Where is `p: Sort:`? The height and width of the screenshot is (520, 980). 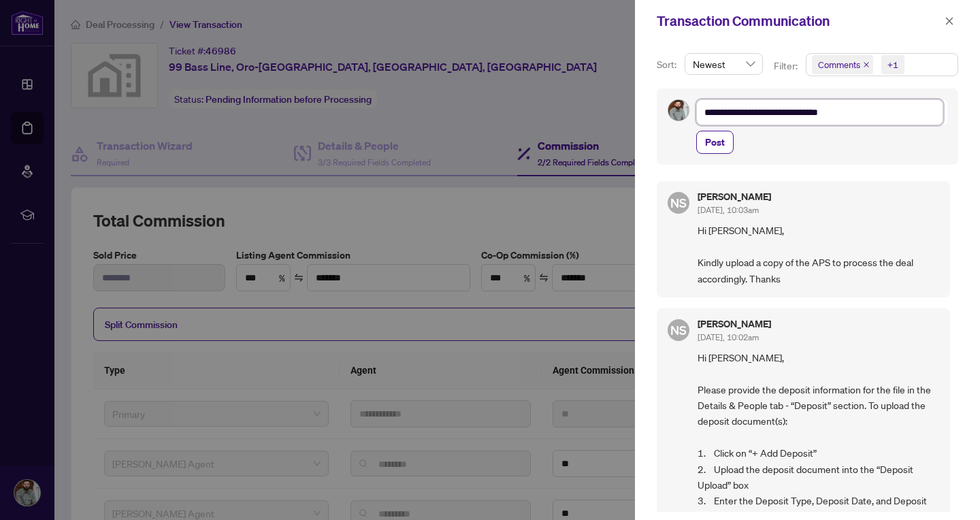
p: Sort: is located at coordinates (668, 65).